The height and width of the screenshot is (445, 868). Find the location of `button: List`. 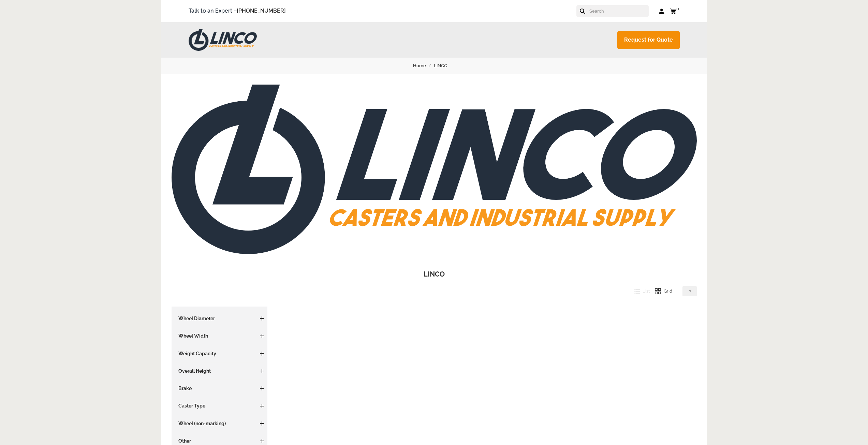

button: List is located at coordinates (640, 291).